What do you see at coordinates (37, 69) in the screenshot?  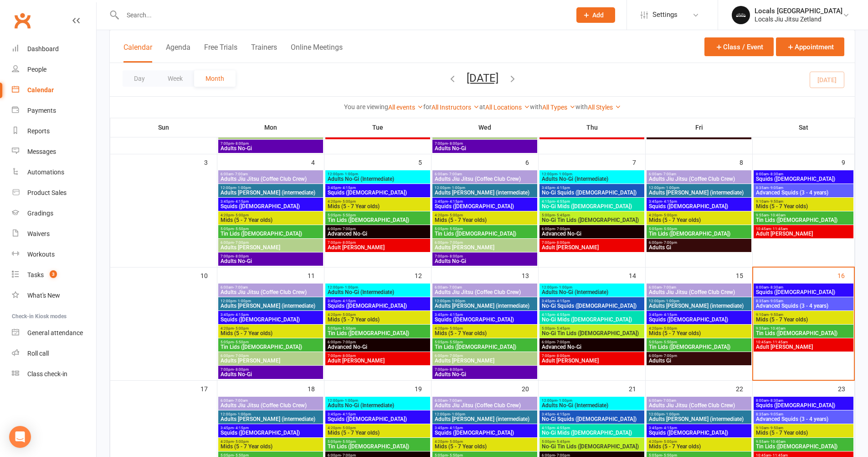 I see `div: People` at bounding box center [37, 69].